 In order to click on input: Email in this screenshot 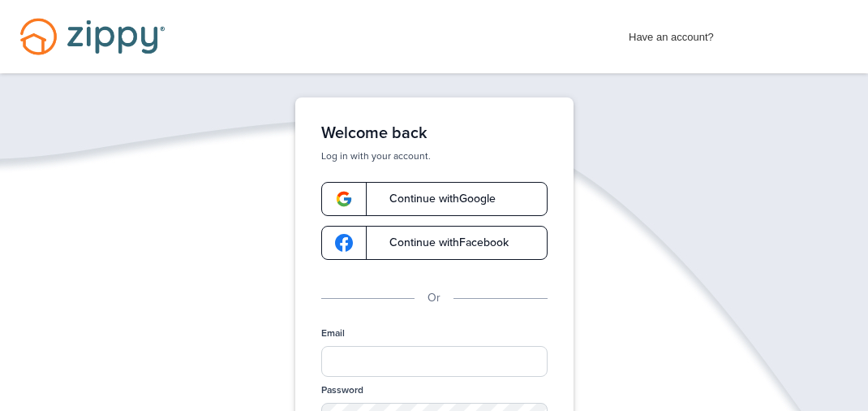, I will do `click(434, 362)`.